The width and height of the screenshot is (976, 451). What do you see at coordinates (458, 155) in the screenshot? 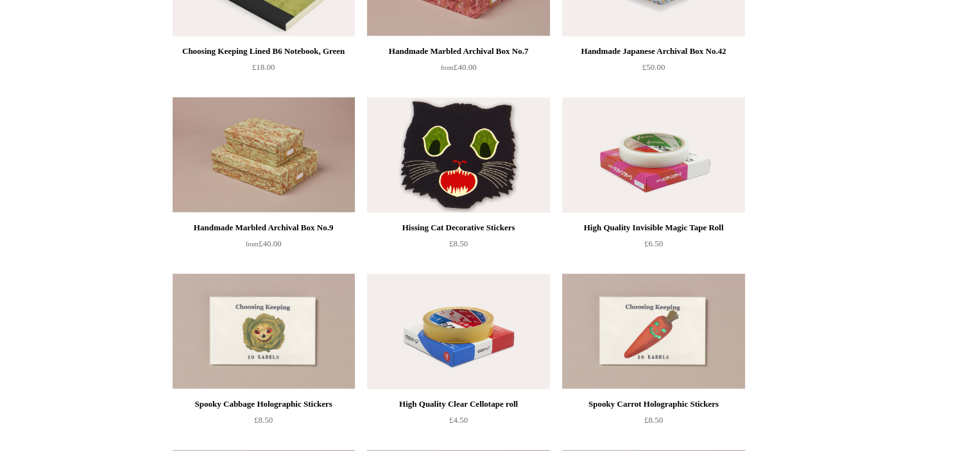
I see `a: Hissing Cat Decorative Stickers Hissing Cat Decorative Stickers` at bounding box center [458, 155].